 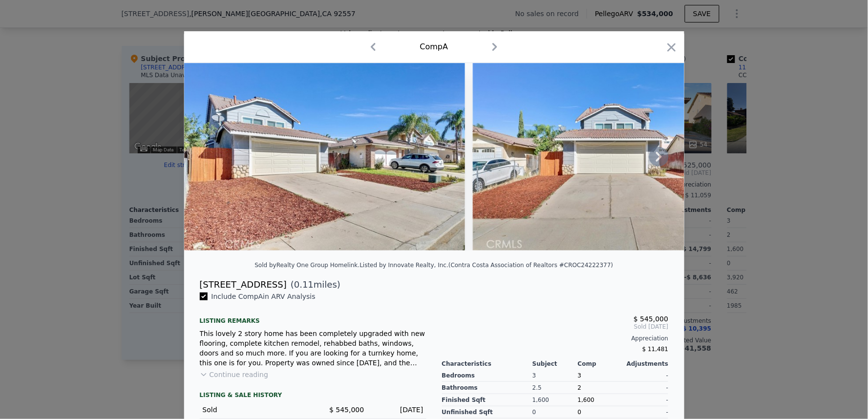 I want to click on div: 3, so click(x=555, y=376).